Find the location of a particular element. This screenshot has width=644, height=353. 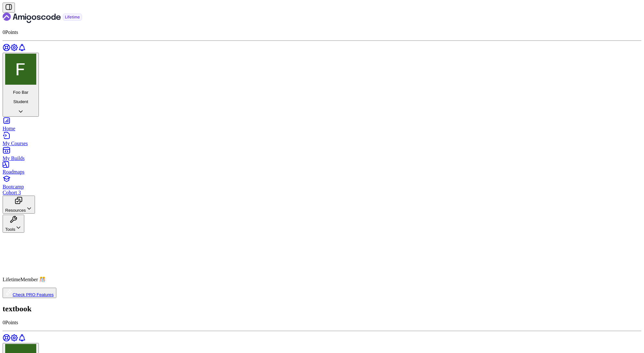

div: My Builds is located at coordinates (322, 158).